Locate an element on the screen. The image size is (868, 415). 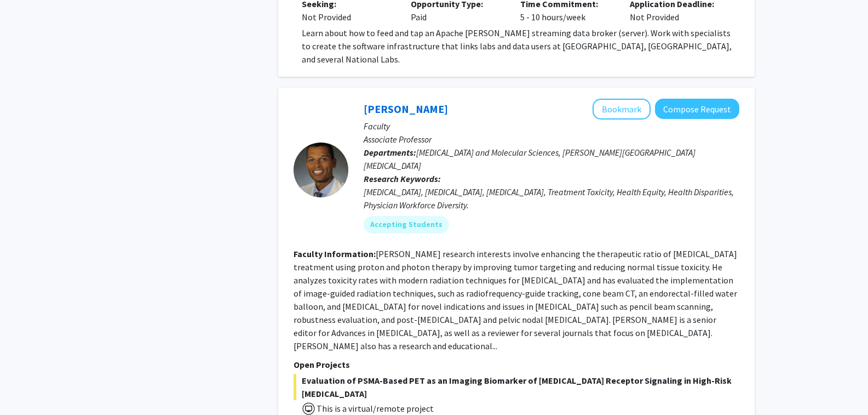
b: Faculty Information: is located at coordinates (335, 254).